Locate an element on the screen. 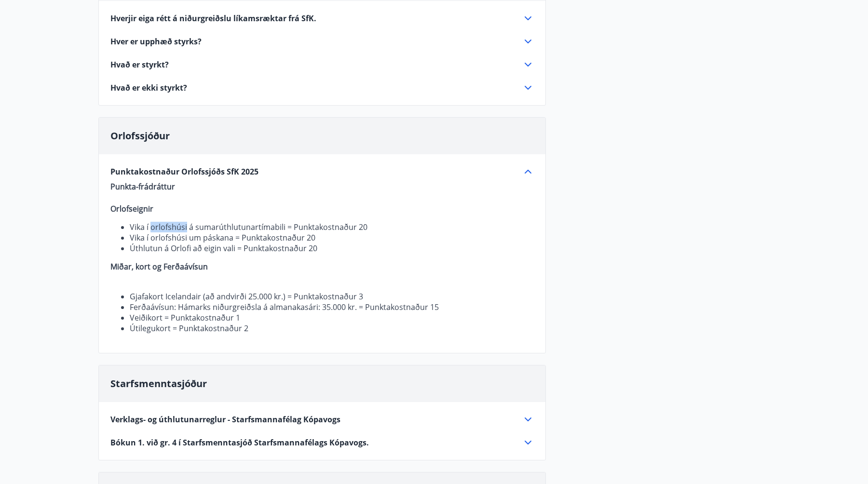 The image size is (868, 484). span: Starfsmenntasjóður is located at coordinates (158, 383).